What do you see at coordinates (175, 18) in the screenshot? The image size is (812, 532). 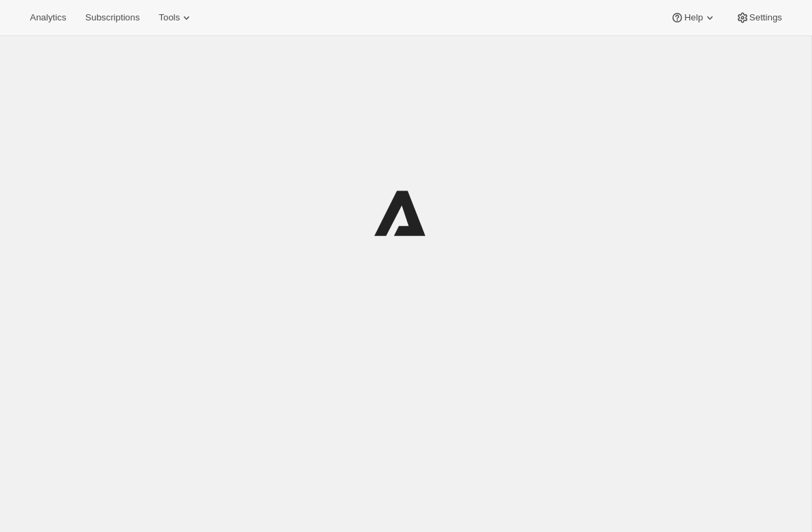 I see `button: Tools` at bounding box center [175, 18].